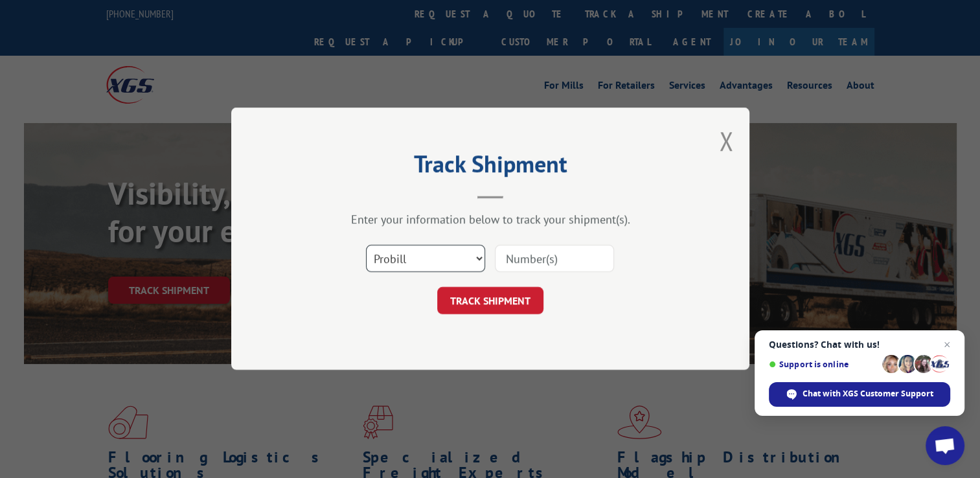  Describe the element at coordinates (945, 445) in the screenshot. I see `div: Open chat` at that location.